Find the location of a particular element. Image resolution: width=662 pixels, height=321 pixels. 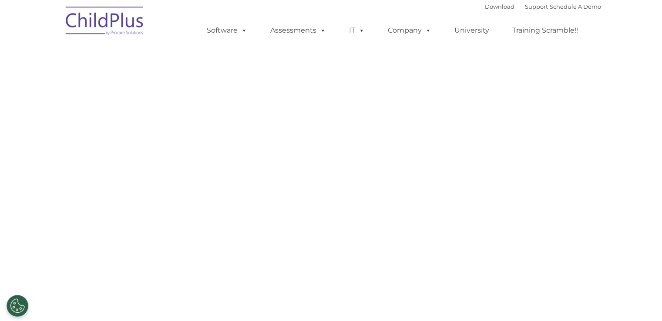

a: Support is located at coordinates (536, 7).